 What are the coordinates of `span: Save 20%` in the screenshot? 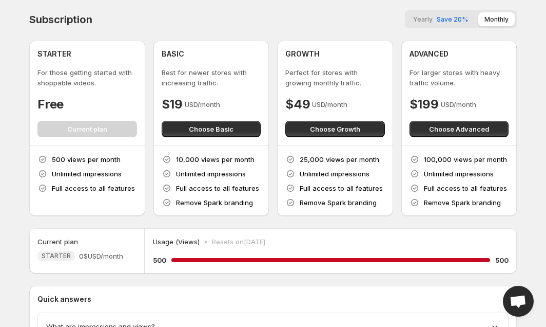 It's located at (452, 19).